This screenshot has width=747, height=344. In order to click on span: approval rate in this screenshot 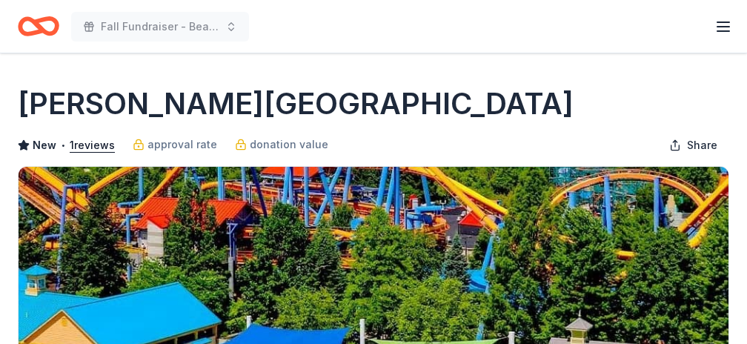, I will do `click(182, 144)`.